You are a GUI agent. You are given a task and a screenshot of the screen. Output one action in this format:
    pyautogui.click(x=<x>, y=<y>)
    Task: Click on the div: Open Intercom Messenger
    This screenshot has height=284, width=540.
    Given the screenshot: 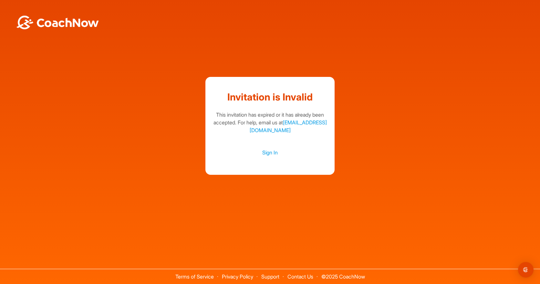 What is the action you would take?
    pyautogui.click(x=526, y=270)
    